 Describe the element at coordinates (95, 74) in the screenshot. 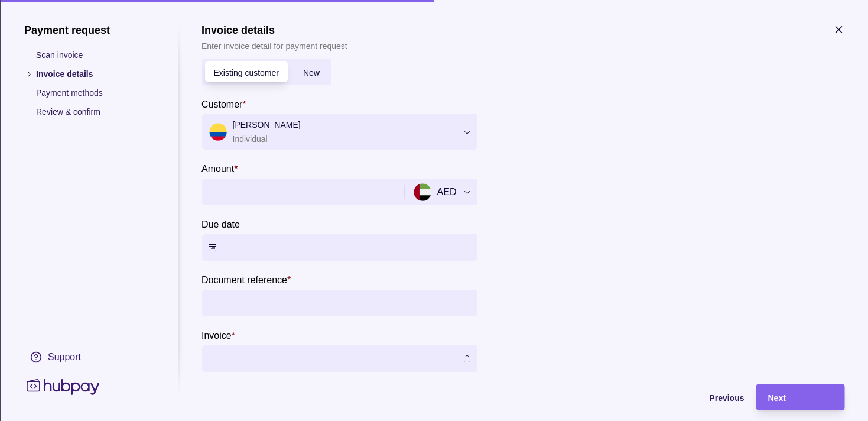

I see `p: Invoice details` at that location.